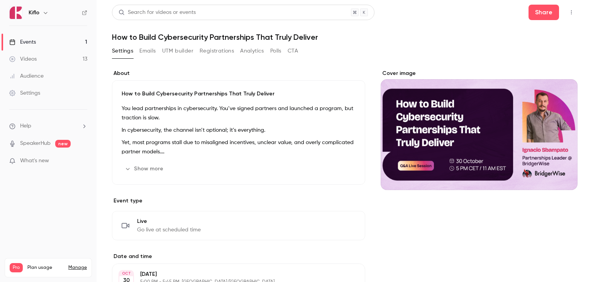  What do you see at coordinates (479, 130) in the screenshot?
I see `section: Cover image` at bounding box center [479, 130].